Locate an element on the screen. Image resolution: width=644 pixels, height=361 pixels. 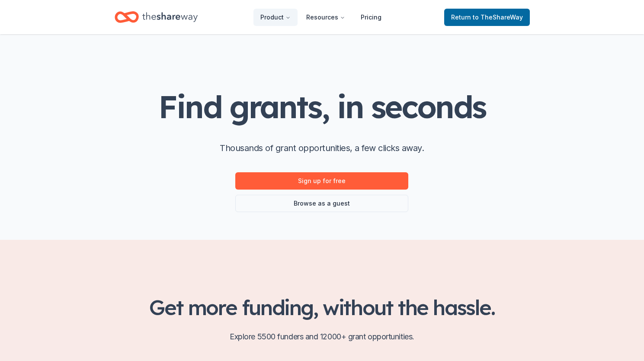
a: Pricing is located at coordinates (371, 17).